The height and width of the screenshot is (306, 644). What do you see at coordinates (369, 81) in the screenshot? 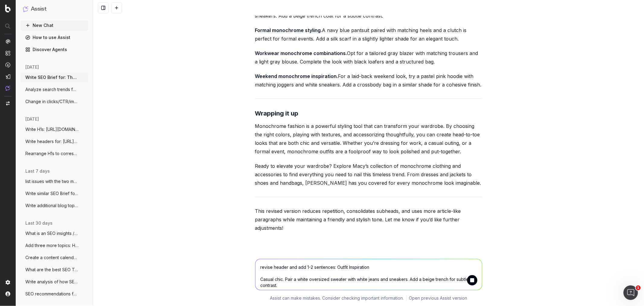
I see `p: For a laid-back weekend look, try a pastel pink hoodie with matching joggers and white sneakers. ...` at bounding box center [369, 81].